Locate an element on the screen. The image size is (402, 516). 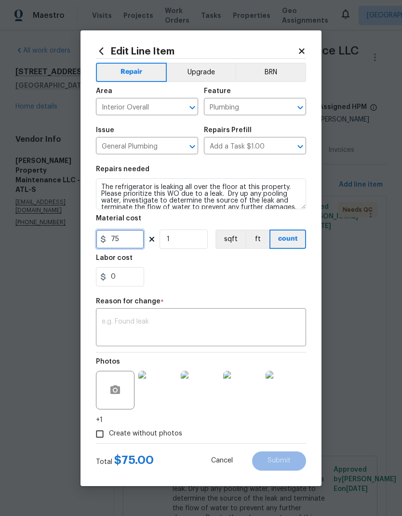
button: sqft is located at coordinates (230, 239).